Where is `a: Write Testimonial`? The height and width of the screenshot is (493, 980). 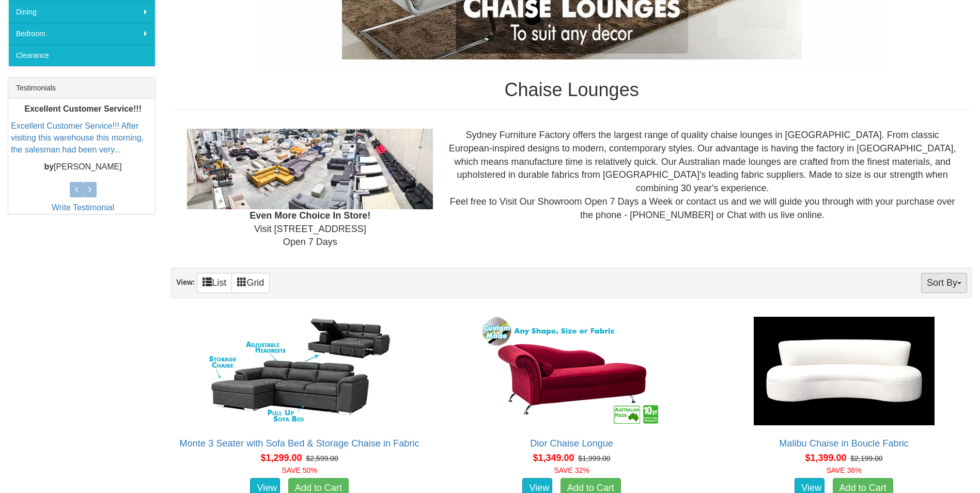
a: Write Testimonial is located at coordinates (82, 207).